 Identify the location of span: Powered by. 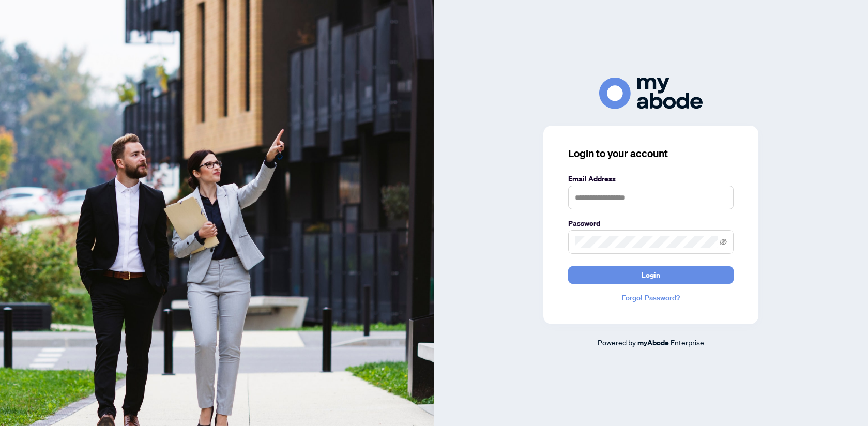
(616, 342).